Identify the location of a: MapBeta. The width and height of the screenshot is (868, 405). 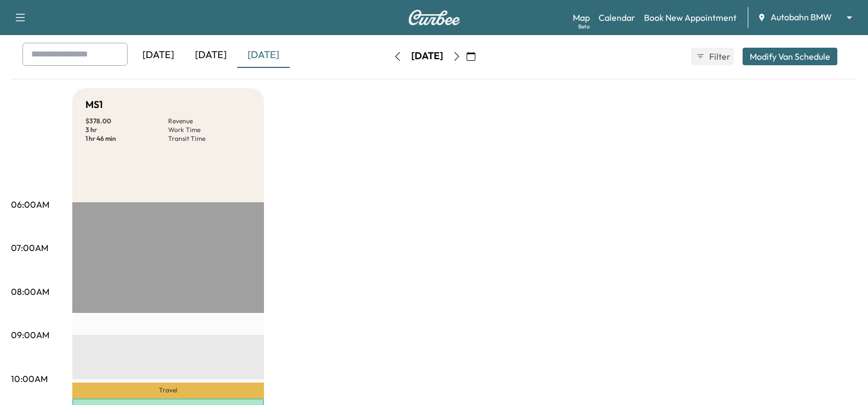
(581, 18).